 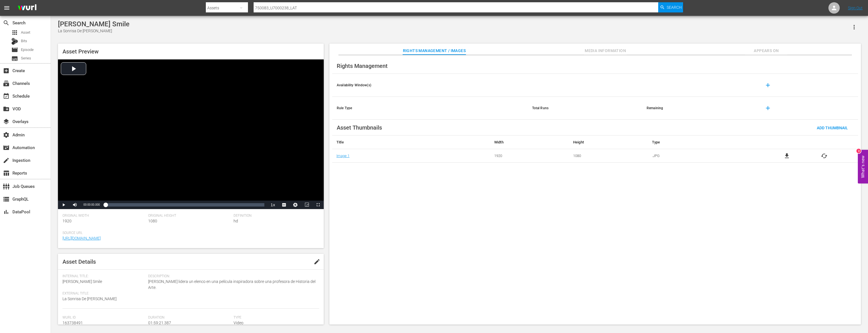 I want to click on img: ans4CAIJ8jUAAAAAAAAAAAAAAAAAAAAAAAAgQb4GAAAAAAAAAAAAAAAAAAAAAAAAJMjXAAAAAAAAAAAAAAAAAAAAAAAAgAT5G..., so click(x=27, y=8).